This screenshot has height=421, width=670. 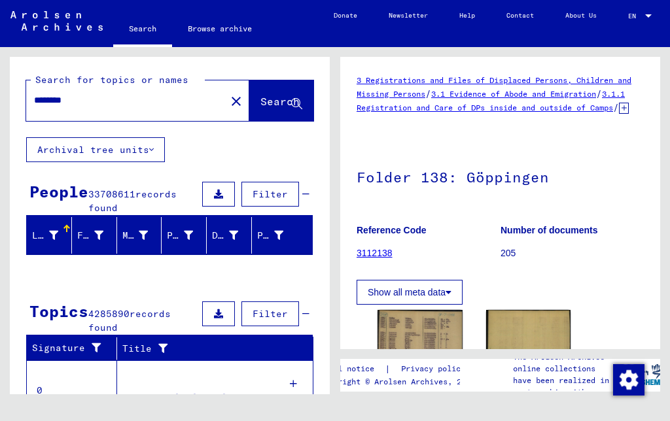 I want to click on td: 0, so click(x=72, y=391).